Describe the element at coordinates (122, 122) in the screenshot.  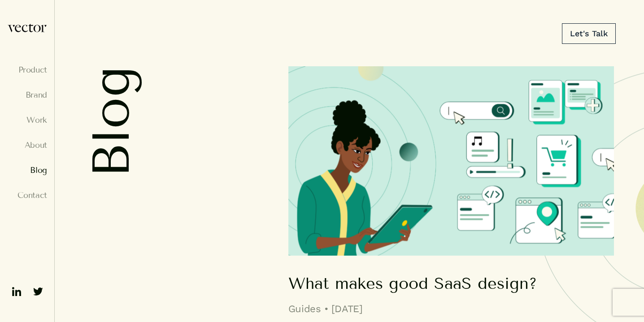
I see `h2: Blog` at that location.